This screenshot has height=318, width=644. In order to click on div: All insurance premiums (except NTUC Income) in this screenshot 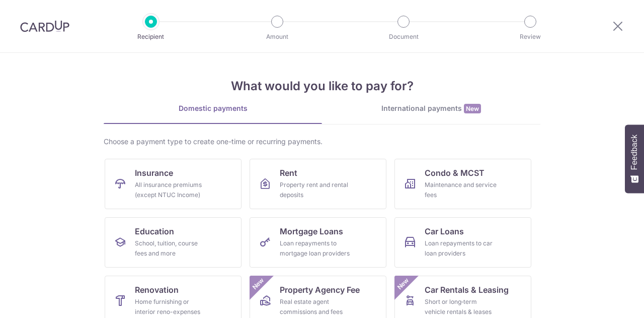, I will do `click(171, 190)`.